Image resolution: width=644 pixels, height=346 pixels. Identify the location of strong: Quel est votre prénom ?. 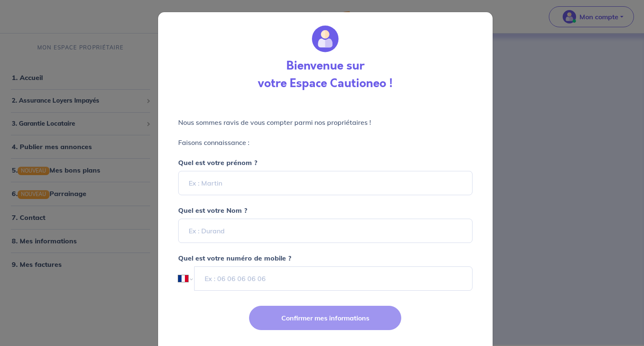
(217, 162).